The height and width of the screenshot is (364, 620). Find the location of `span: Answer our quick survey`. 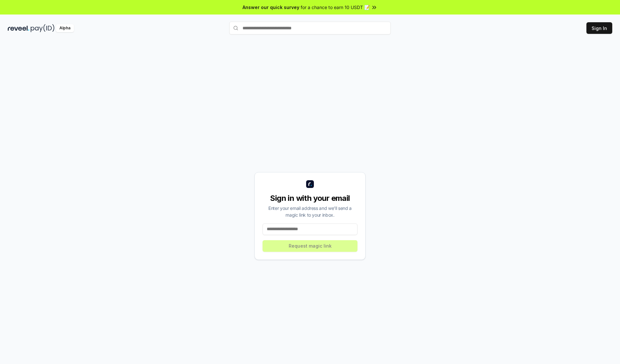

span: Answer our quick survey is located at coordinates (271, 7).